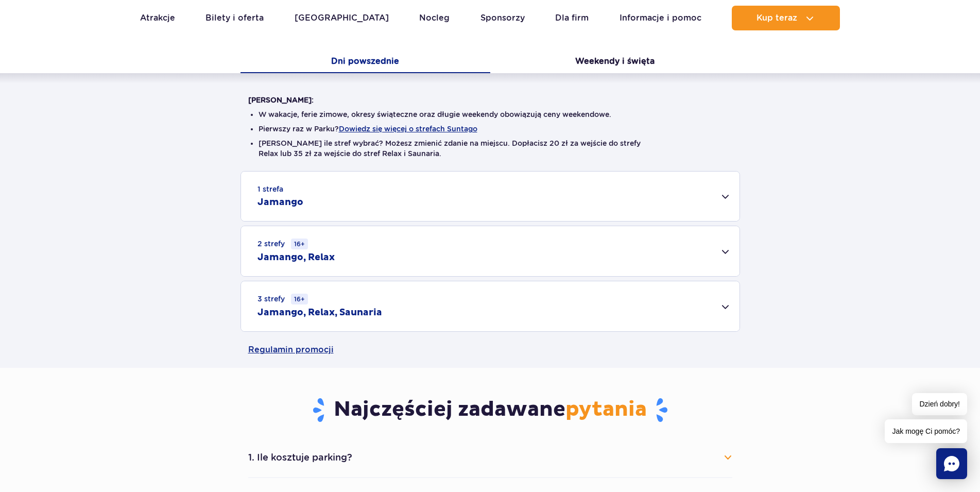 The width and height of the screenshot is (980, 492). Describe the element at coordinates (571, 18) in the screenshot. I see `a: Dla firm` at that location.